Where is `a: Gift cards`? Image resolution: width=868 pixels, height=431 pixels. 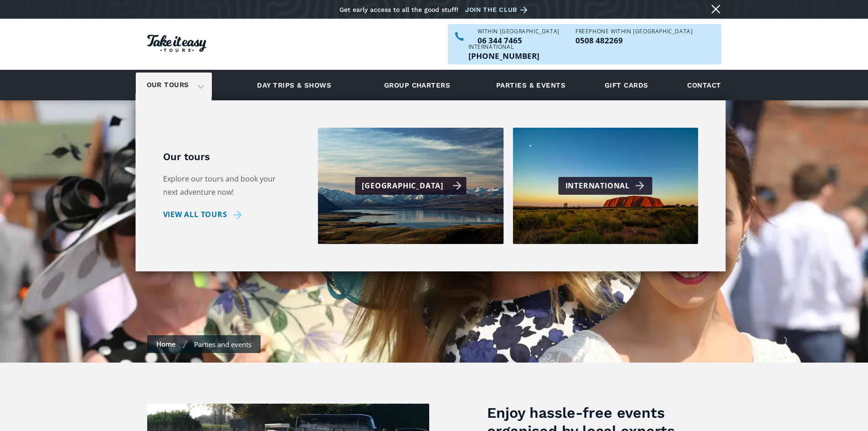 a: Gift cards is located at coordinates (626, 85).